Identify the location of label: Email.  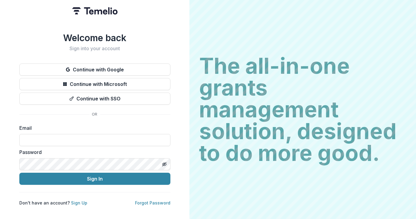
(93, 128).